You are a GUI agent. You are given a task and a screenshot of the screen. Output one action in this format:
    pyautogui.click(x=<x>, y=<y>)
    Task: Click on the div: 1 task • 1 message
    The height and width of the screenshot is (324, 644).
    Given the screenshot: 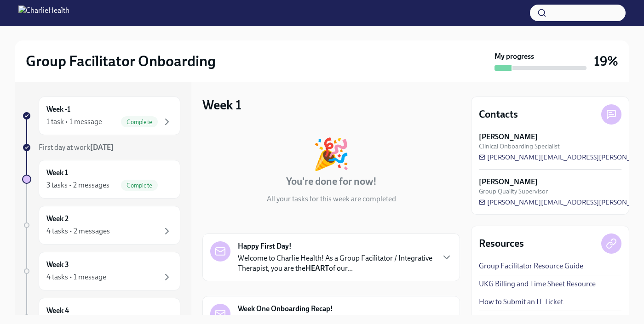 What is the action you would take?
    pyautogui.click(x=74, y=122)
    